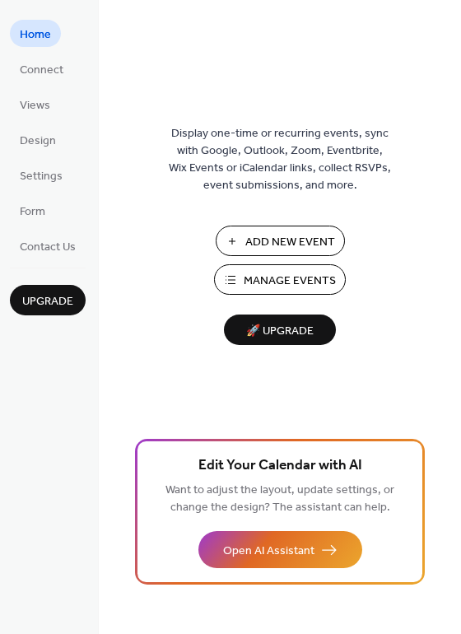 Image resolution: width=461 pixels, height=634 pixels. What do you see at coordinates (32, 210) in the screenshot?
I see `a: Form` at bounding box center [32, 210].